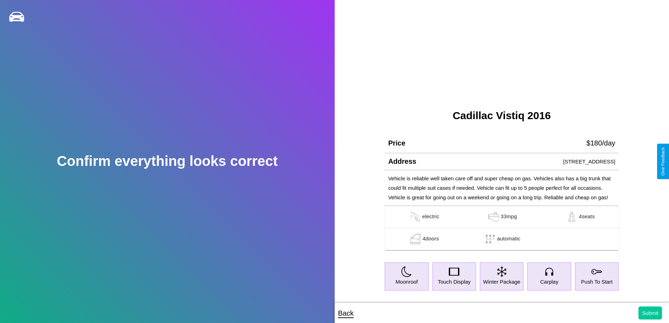  I want to click on h4: Price, so click(396, 143).